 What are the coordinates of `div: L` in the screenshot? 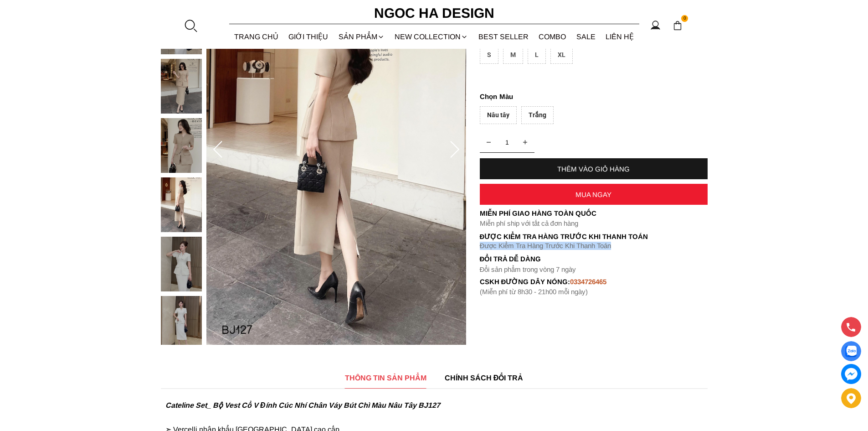 It's located at (537, 55).